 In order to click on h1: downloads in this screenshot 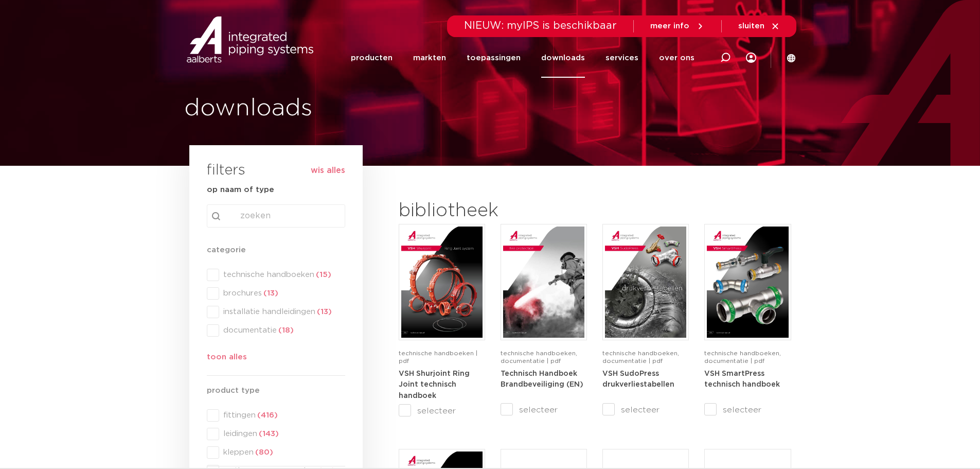, I will do `click(334, 108)`.